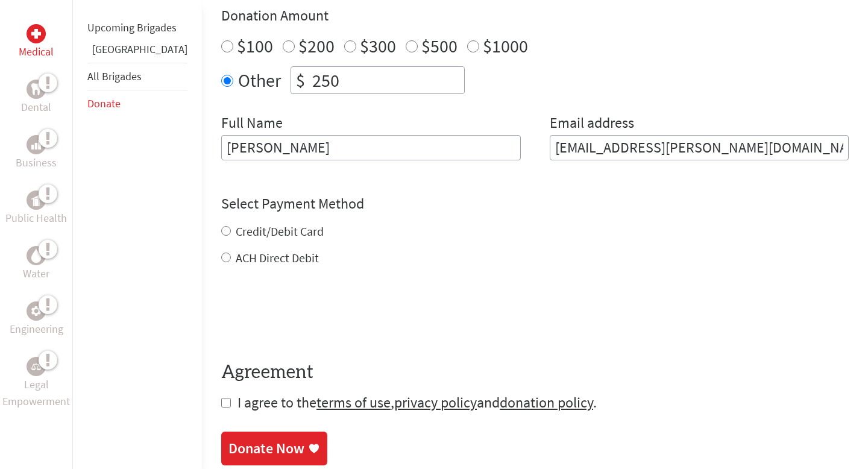 This screenshot has width=868, height=469. I want to click on li: Donate, so click(138, 104).